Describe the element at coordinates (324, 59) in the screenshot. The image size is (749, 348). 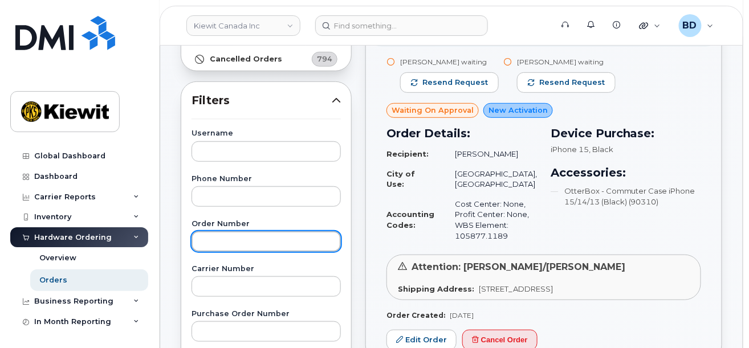
I see `span: 794` at that location.